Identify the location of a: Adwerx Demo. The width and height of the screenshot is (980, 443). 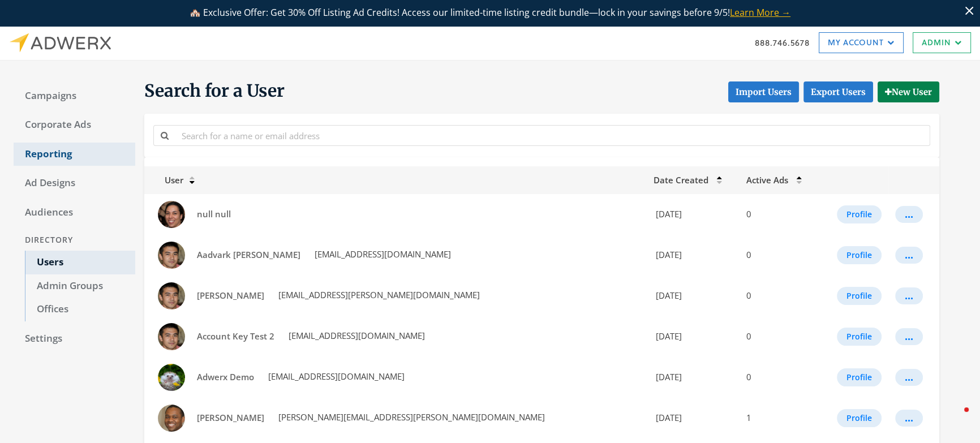
(225, 377).